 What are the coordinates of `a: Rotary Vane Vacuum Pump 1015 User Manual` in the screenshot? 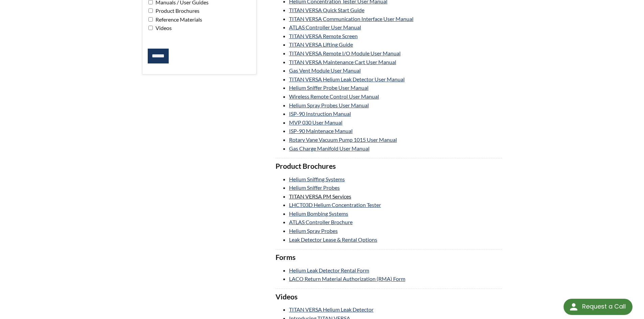 It's located at (343, 140).